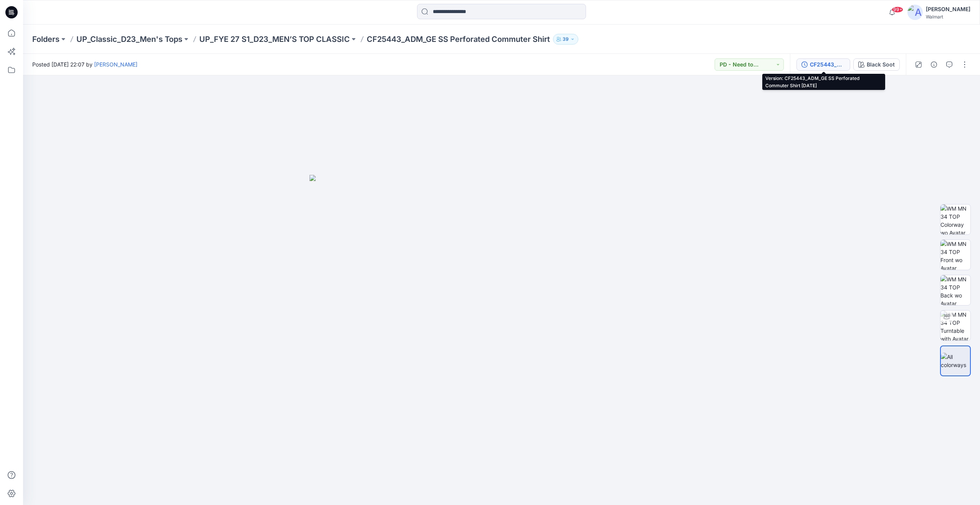  I want to click on img: WM MN 34 TOP Turntable with Avatar, so click(956, 325).